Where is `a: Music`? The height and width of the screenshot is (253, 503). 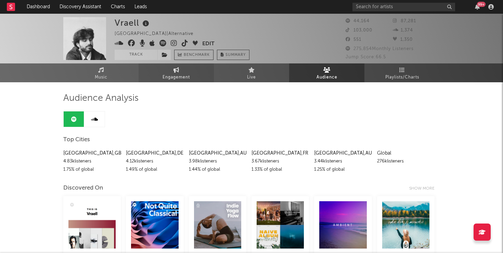
a: Music is located at coordinates (101, 73).